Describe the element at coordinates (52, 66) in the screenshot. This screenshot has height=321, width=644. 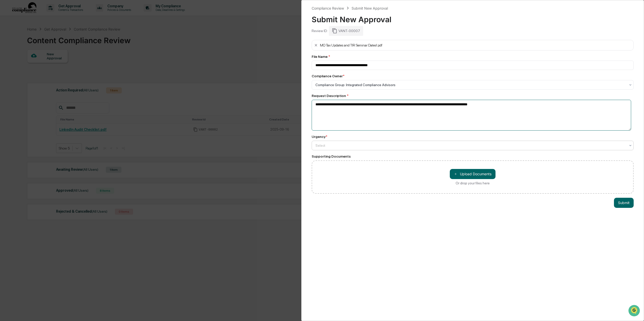
I see `span: Attestations` at that location.